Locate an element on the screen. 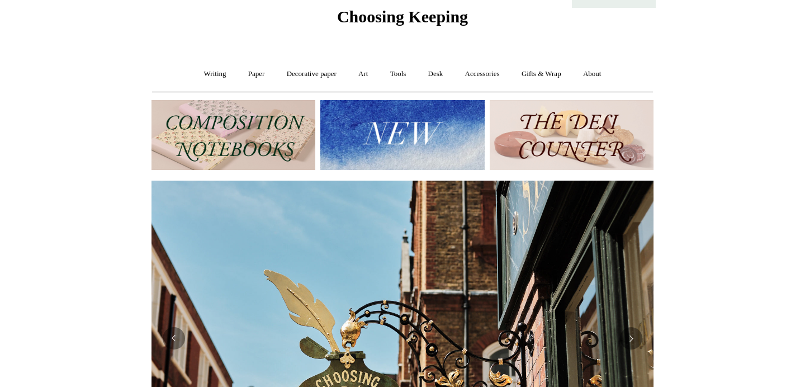  a: Writing is located at coordinates (215, 74).